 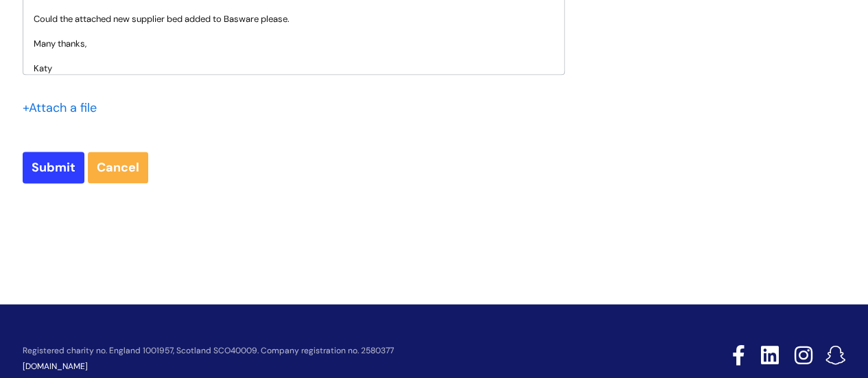 I want to click on input: Submit, so click(x=54, y=167).